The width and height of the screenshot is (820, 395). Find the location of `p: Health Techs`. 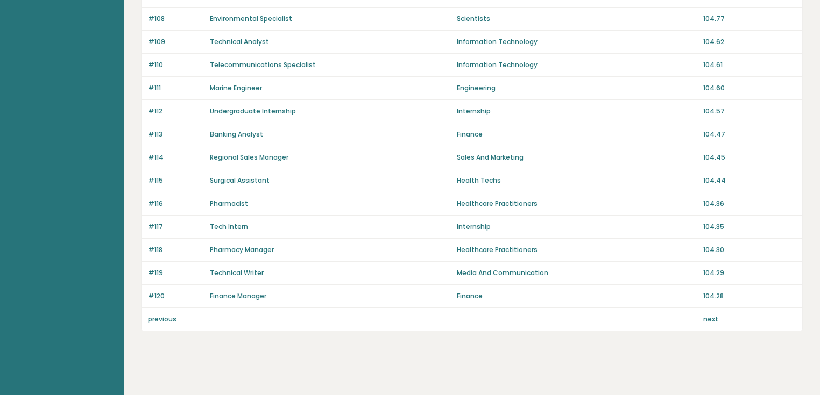

p: Health Techs is located at coordinates (577, 181).